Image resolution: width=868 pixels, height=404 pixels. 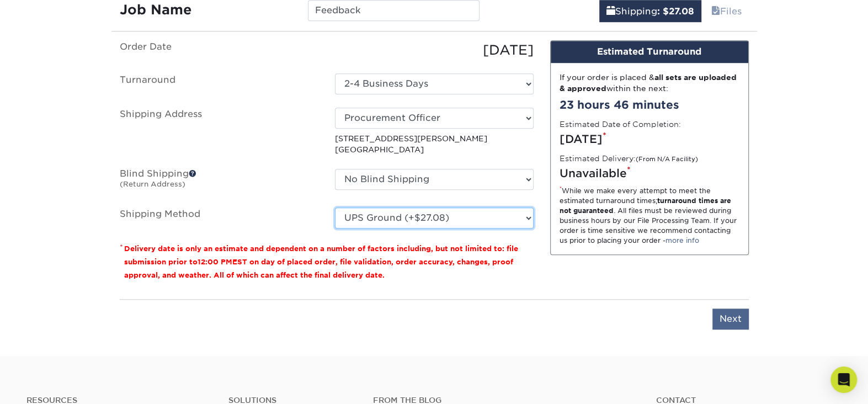 I want to click on div: 23 hours 46 minutes, so click(x=650, y=105).